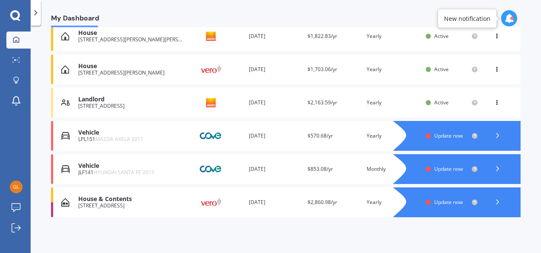 This screenshot has width=541, height=253. I want to click on span: $570.68/yr, so click(320, 135).